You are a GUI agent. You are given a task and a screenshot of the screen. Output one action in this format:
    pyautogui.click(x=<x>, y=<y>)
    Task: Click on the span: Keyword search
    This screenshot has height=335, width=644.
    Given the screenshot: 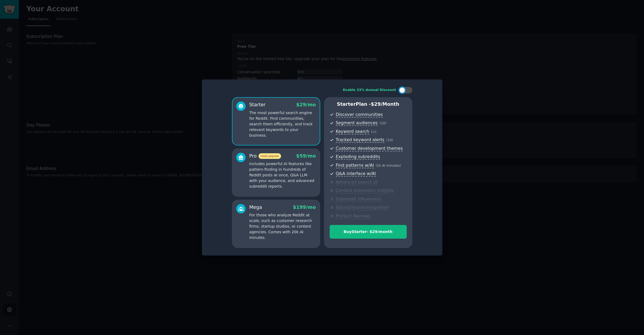 What is the action you would take?
    pyautogui.click(x=352, y=132)
    